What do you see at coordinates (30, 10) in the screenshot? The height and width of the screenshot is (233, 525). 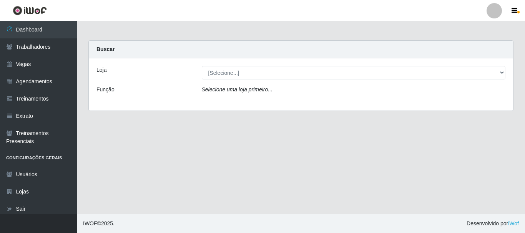 I see `img: CoreUI Logo` at bounding box center [30, 10].